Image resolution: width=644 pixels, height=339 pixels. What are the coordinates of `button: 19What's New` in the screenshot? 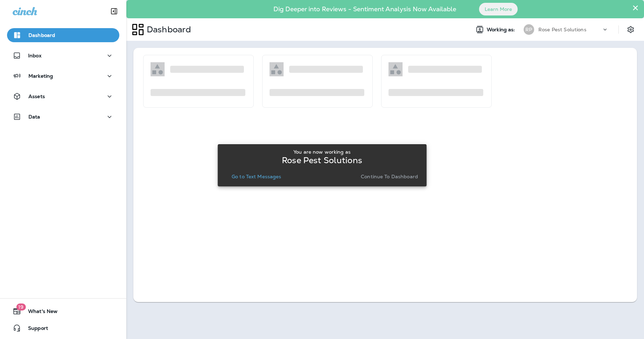 It's located at (63, 311).